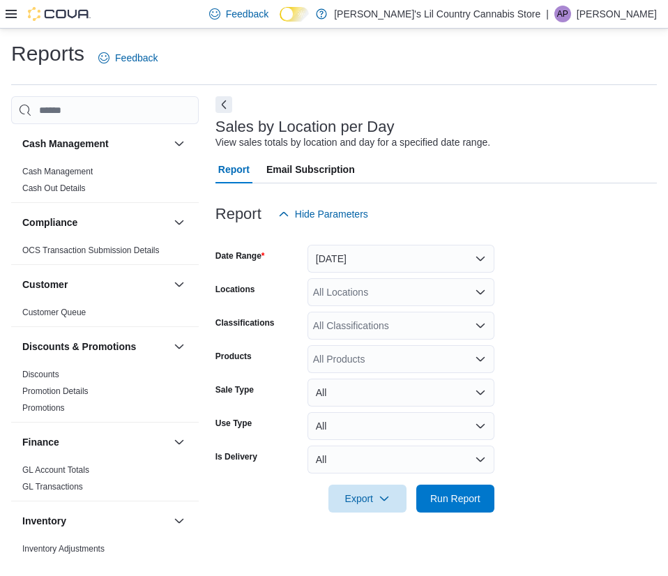 The height and width of the screenshot is (576, 668). Describe the element at coordinates (63, 549) in the screenshot. I see `span: Inventory Adjustments` at that location.